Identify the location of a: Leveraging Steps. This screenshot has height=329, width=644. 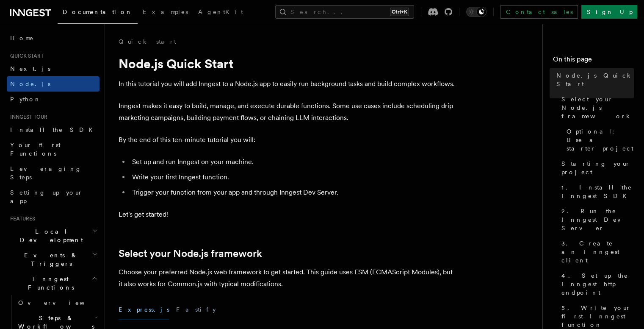
(53, 173).